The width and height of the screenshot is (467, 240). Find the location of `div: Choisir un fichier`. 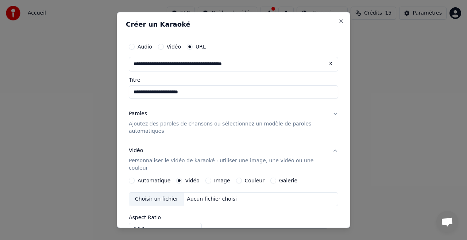

div: Choisir un fichier is located at coordinates (157, 199).